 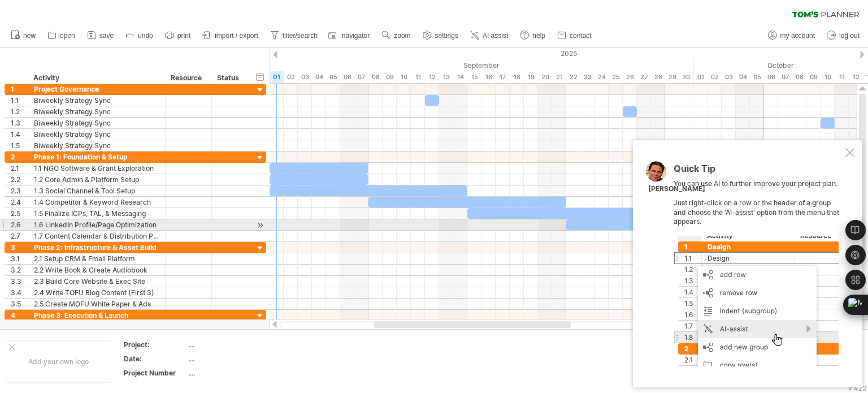 What do you see at coordinates (446, 36) in the screenshot?
I see `span: settings` at bounding box center [446, 36].